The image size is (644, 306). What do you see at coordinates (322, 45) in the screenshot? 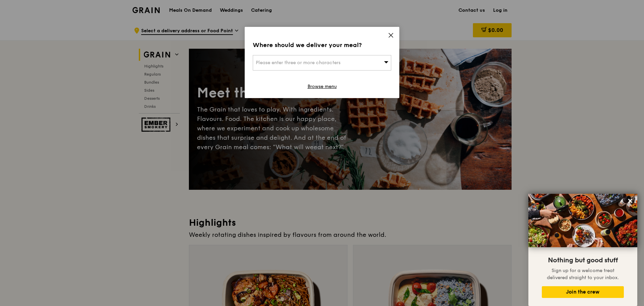
I see `div: Where should we deliver your meal?` at bounding box center [322, 45].